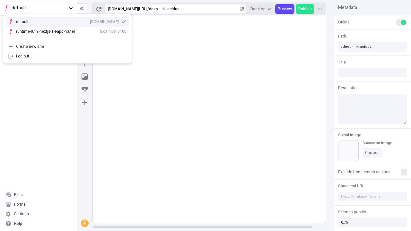 This screenshot has width=411, height=231. What do you see at coordinates (67, 27) in the screenshot?
I see `div: Suggestions` at bounding box center [67, 27].